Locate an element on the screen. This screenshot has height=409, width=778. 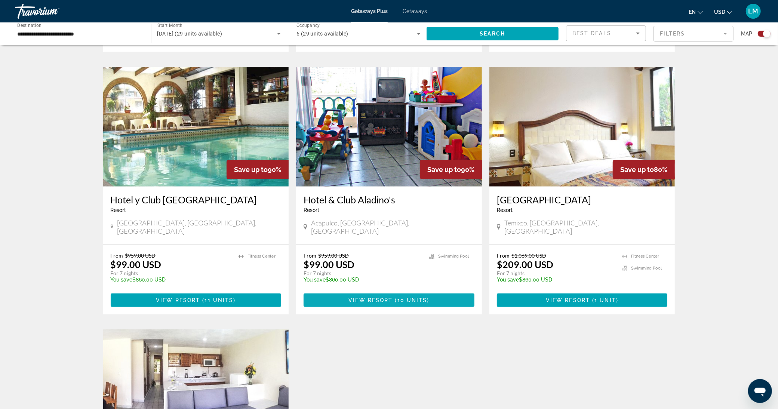
span: 6 (29 units available) is located at coordinates (322, 34).